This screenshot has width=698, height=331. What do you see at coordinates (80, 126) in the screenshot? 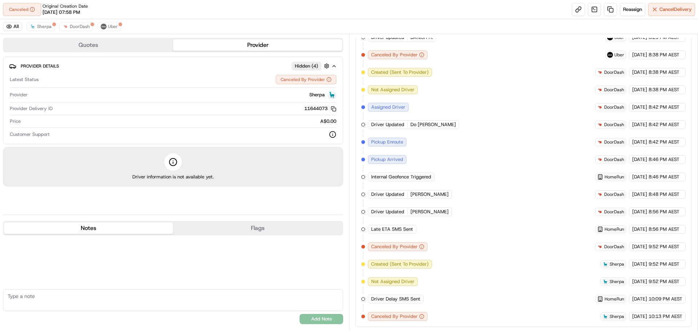
I see `span: Pylon` at bounding box center [80, 126].